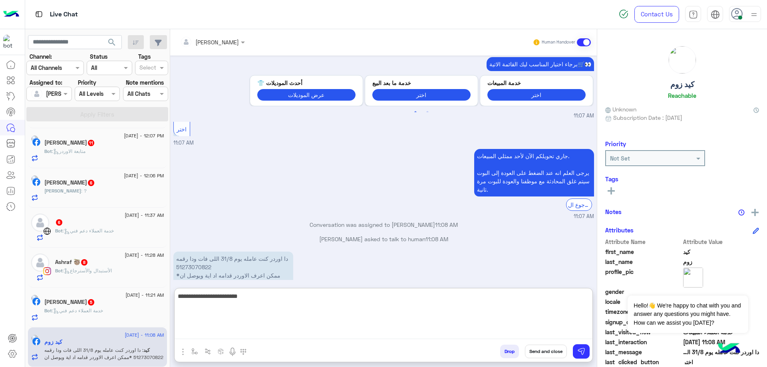  Describe the element at coordinates (509, 351) in the screenshot. I see `button: Drop` at that location.